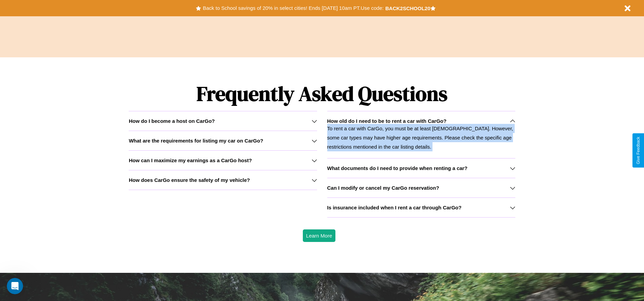  What do you see at coordinates (408, 8) in the screenshot?
I see `b: BACK2SCHOOL20` at bounding box center [408, 8].